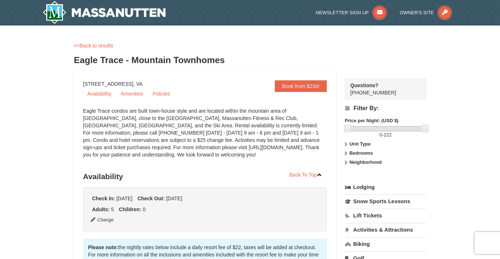  I want to click on a: Amenities, so click(132, 94).